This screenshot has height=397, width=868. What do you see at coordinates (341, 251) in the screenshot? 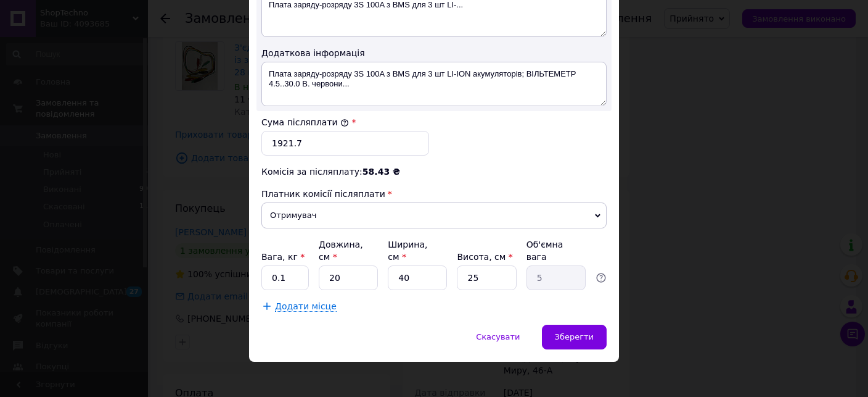
I see `label: Довжина, см` at bounding box center [341, 251].